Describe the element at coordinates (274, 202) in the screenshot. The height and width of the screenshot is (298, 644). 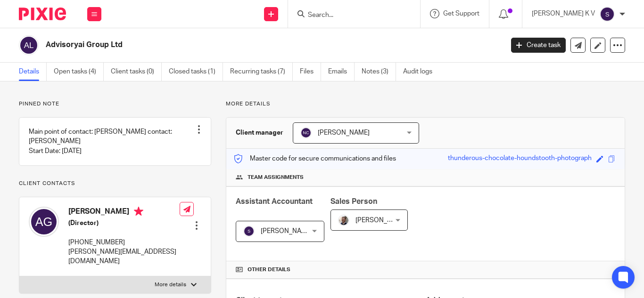
I see `span: Assistant Accountant` at that location.